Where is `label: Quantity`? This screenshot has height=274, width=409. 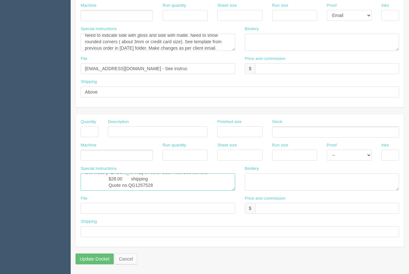
label: Quantity is located at coordinates (88, 122).